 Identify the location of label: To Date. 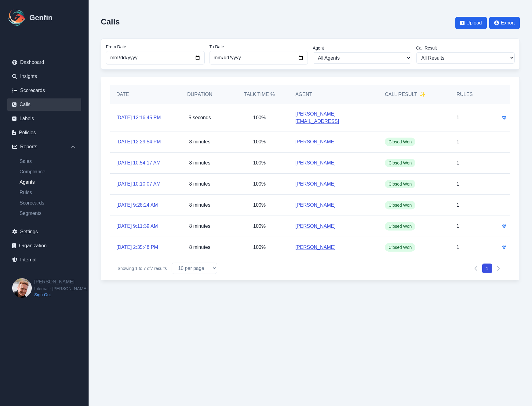
(259, 47).